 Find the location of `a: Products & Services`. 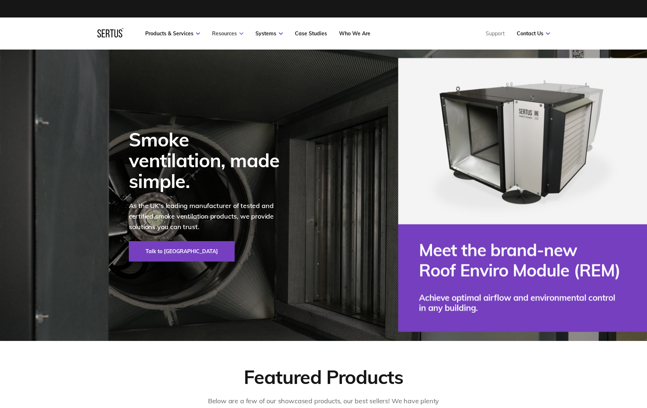

a: Products & Services is located at coordinates (172, 34).